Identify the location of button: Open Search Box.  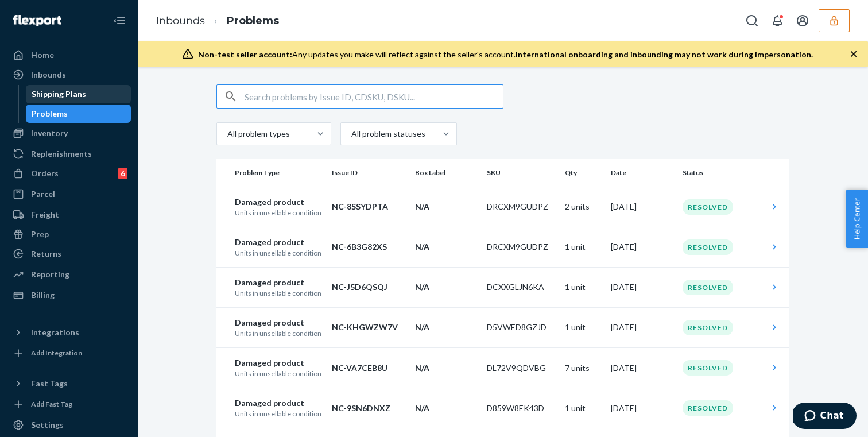
(752, 20).